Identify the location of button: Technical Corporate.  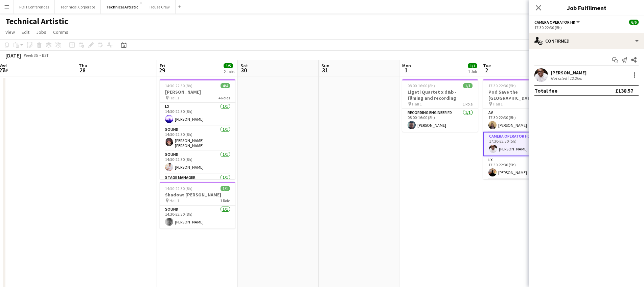
(78, 7).